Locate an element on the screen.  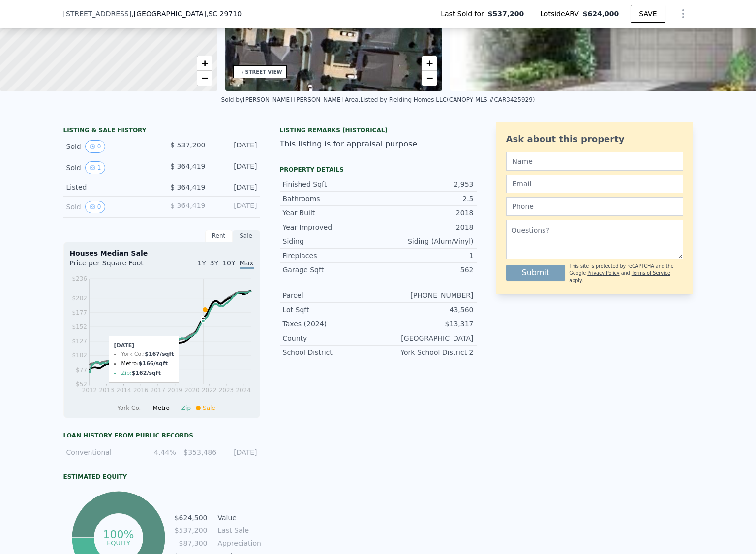
div: 4.44% is located at coordinates (158, 452).